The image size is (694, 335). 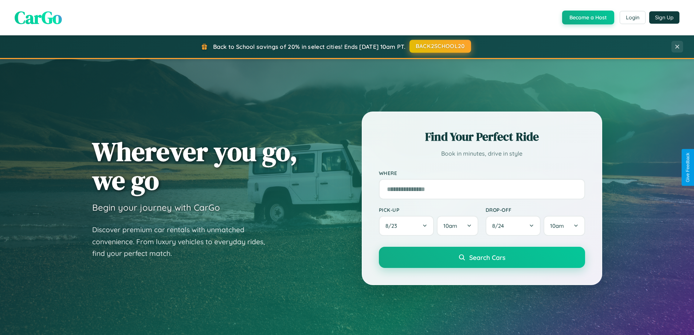 What do you see at coordinates (482, 137) in the screenshot?
I see `h2: Find Your Perfect Ride` at bounding box center [482, 137].